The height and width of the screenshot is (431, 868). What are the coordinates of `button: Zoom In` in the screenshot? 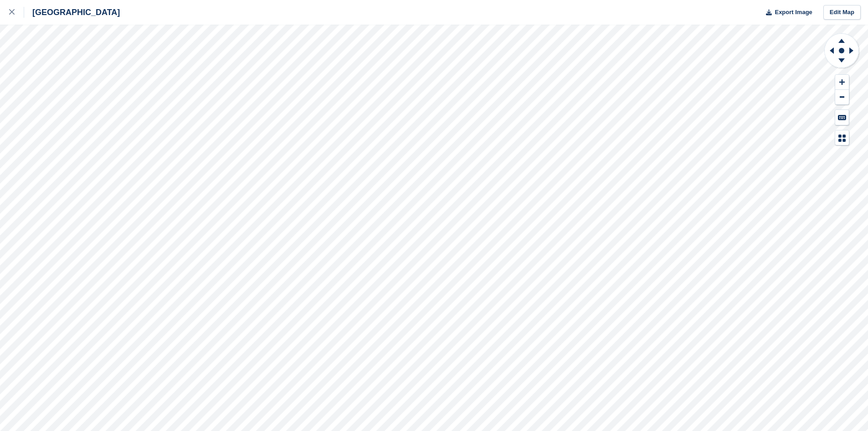 It's located at (842, 82).